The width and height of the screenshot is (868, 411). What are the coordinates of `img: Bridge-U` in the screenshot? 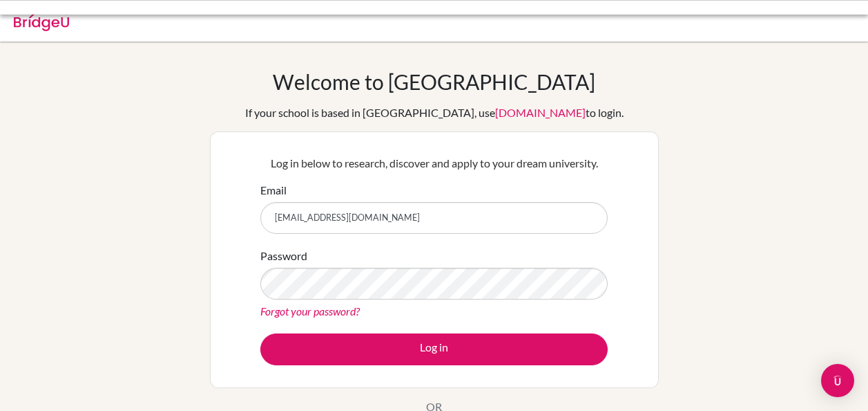 It's located at (41, 20).